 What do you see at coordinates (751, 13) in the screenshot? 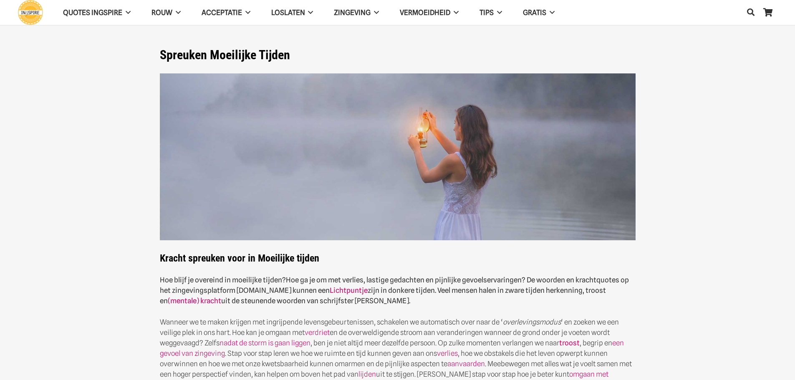
I see `a: Zoeken` at bounding box center [751, 13].